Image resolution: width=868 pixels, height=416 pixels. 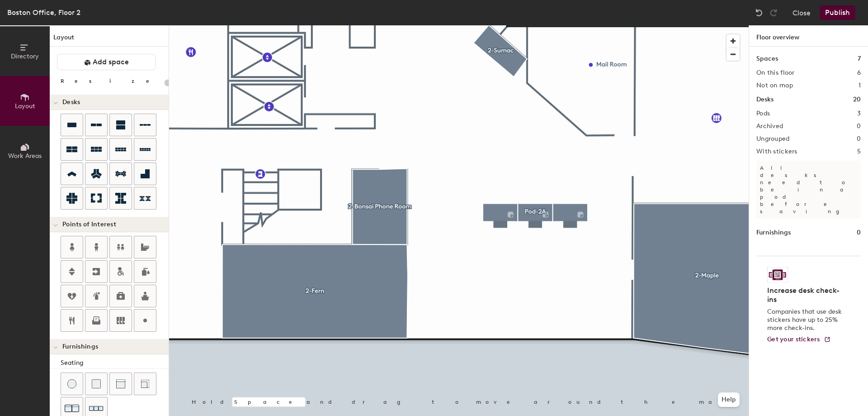 What do you see at coordinates (120, 384) in the screenshot?
I see `img: Couch (middle)` at bounding box center [120, 384].